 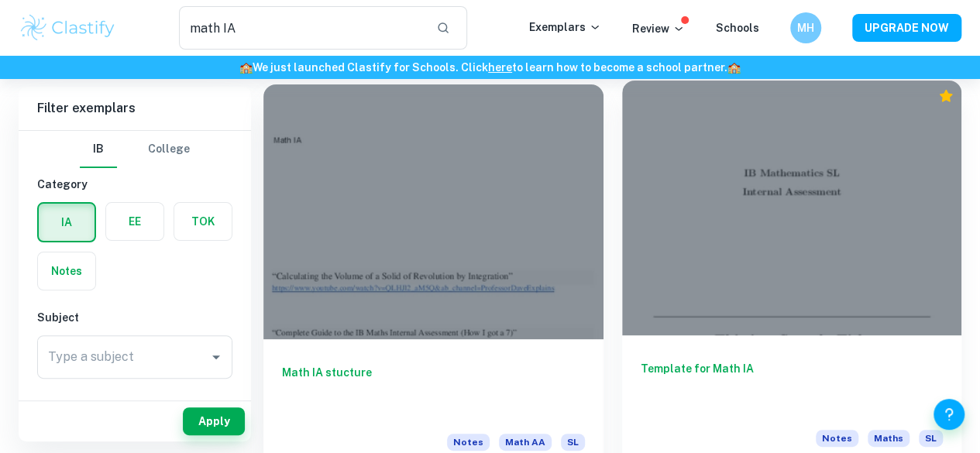 What do you see at coordinates (737, 28) in the screenshot?
I see `a: Schools` at bounding box center [737, 28].